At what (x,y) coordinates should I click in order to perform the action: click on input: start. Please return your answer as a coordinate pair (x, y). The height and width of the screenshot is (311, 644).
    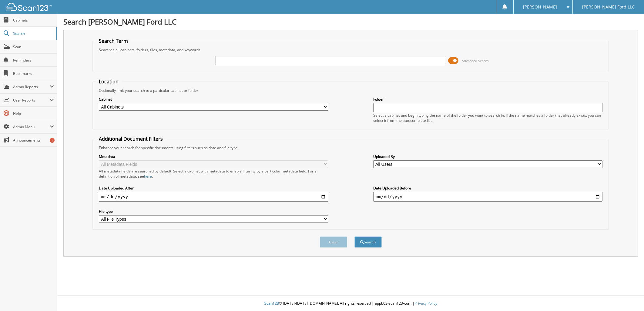
    Looking at the image, I should click on (214, 197).